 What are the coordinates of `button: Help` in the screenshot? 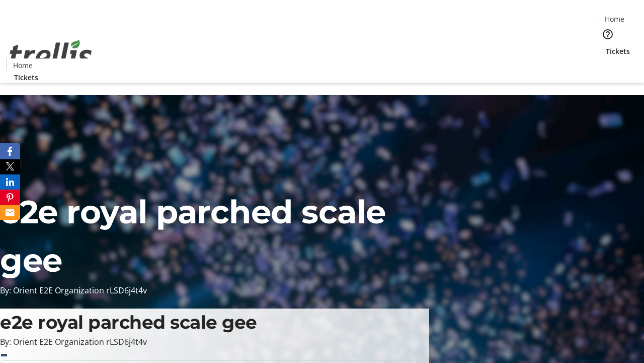 It's located at (608, 35).